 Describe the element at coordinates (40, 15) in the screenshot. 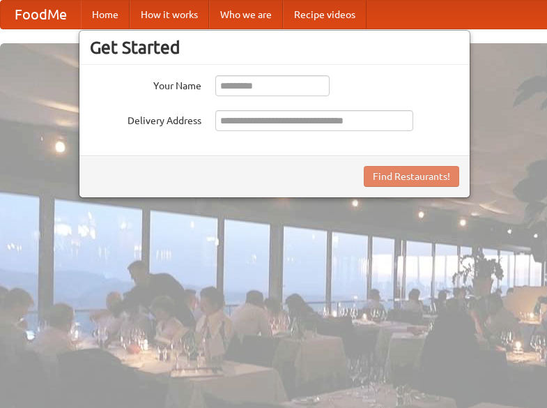

I see `a: FoodMe` at that location.